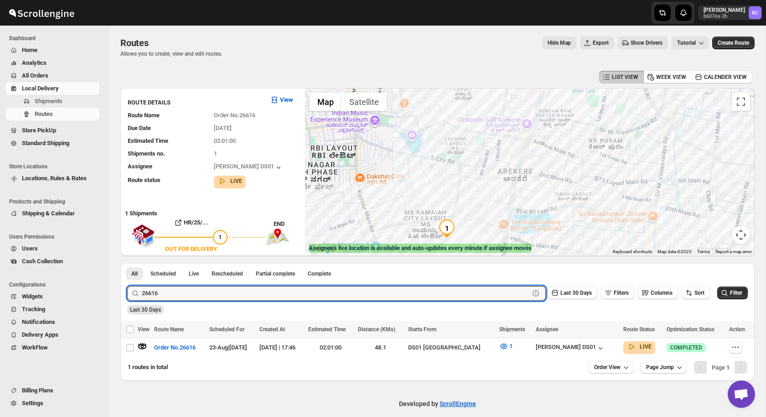 The height and width of the screenshot is (417, 766). I want to click on span: Hide Map, so click(559, 43).